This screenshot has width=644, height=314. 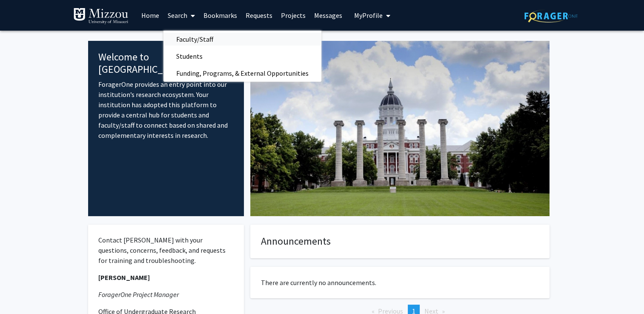 I want to click on h4: Announcements, so click(x=400, y=241).